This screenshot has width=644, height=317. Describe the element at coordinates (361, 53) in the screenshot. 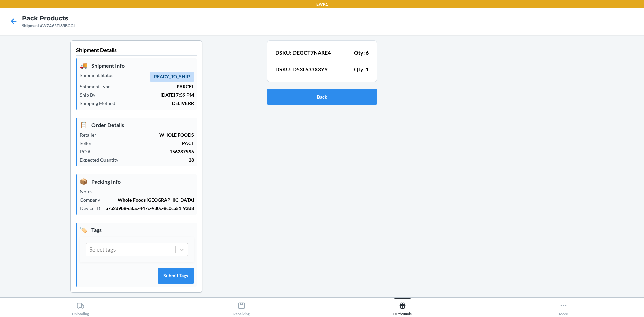

I see `p: Qty: 6` at that location.